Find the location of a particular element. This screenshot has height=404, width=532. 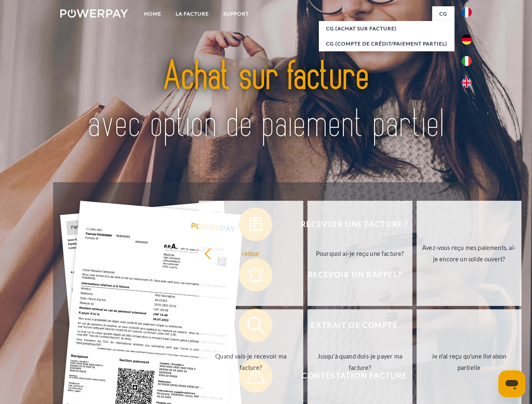

div: retour is located at coordinates (251, 253).